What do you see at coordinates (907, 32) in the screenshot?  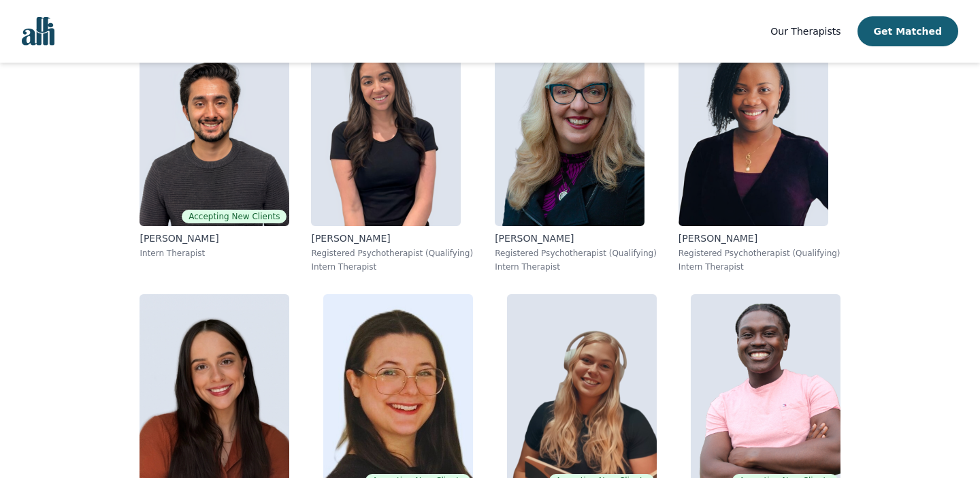 I see `a: Get Matched` at bounding box center [907, 32].